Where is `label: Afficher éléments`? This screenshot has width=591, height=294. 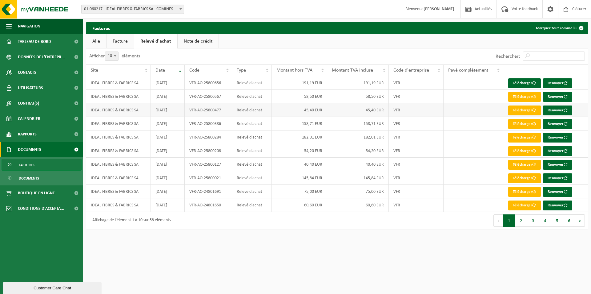
label: Afficher éléments is located at coordinates (115, 56).